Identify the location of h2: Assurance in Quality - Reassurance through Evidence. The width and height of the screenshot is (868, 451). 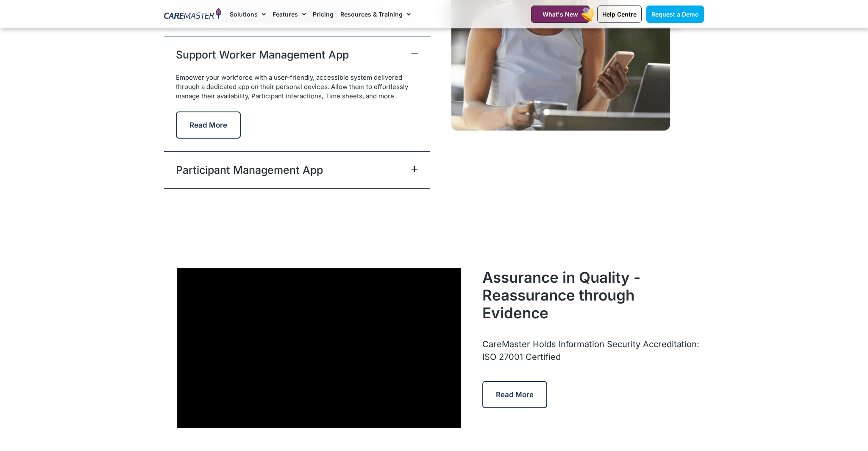
(593, 296).